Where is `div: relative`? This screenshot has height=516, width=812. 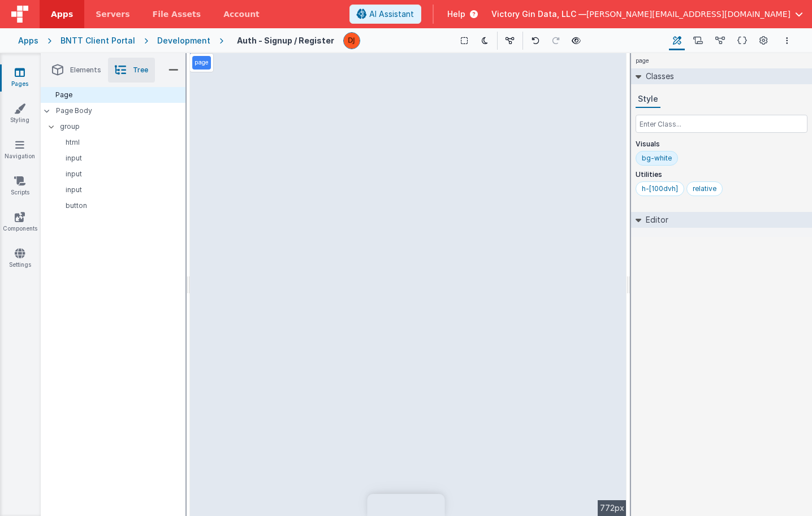 div: relative is located at coordinates (704, 189).